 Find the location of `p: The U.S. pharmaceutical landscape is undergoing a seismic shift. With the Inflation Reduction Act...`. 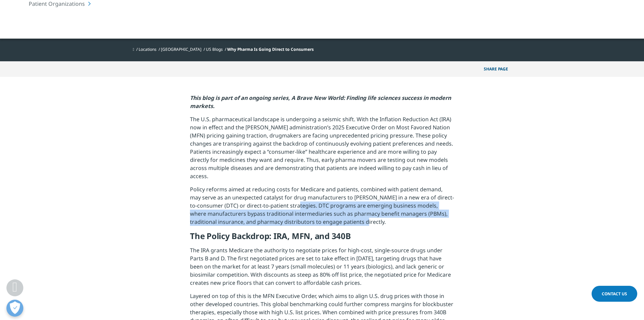

p: The U.S. pharmaceutical landscape is undergoing a seismic shift. With the Inflation Reduction Act... is located at coordinates (322, 150).